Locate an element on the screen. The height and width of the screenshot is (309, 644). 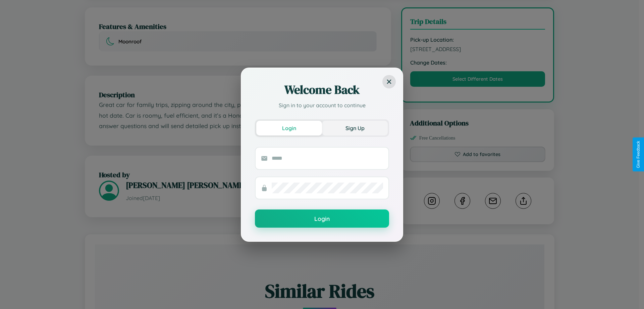
h2: Welcome Back is located at coordinates (322, 90).